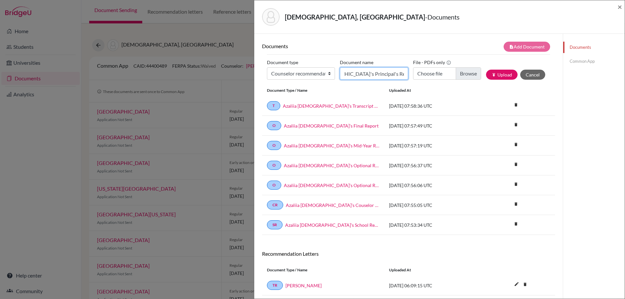  What do you see at coordinates (594, 61) in the screenshot?
I see `a: Common App` at bounding box center [594, 61].